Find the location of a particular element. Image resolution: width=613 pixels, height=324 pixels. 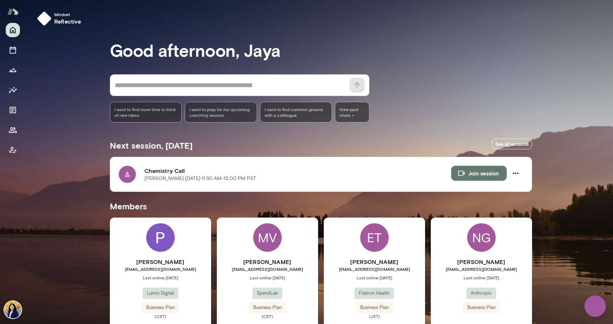

h5: Members is located at coordinates (321, 206).